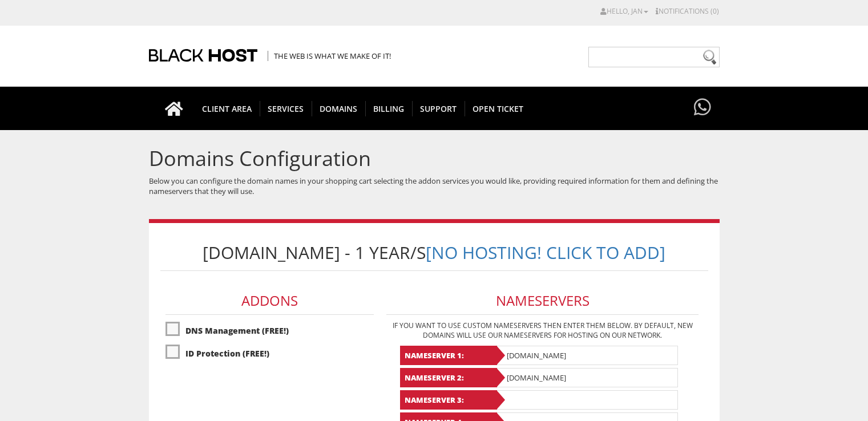  I want to click on span: CLIENT AREA, so click(227, 109).